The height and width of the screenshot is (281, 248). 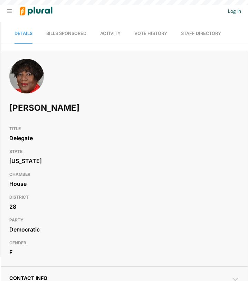 I want to click on h3: GENDER, so click(x=124, y=243).